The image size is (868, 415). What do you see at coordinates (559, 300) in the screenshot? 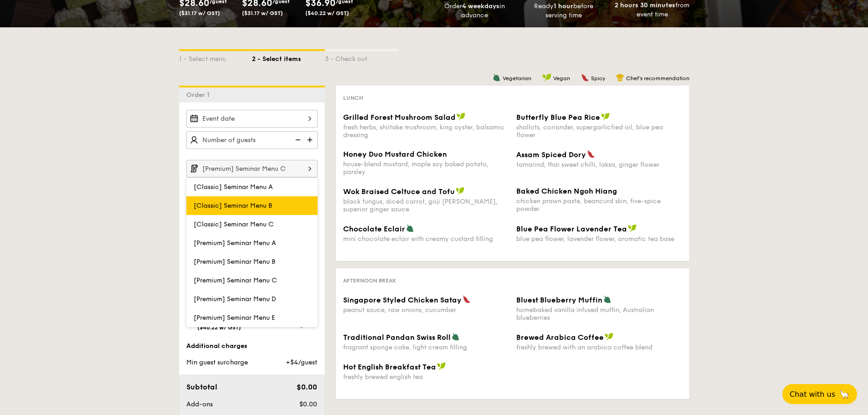
I see `span: Bluest Blueberry Muffin` at bounding box center [559, 300].